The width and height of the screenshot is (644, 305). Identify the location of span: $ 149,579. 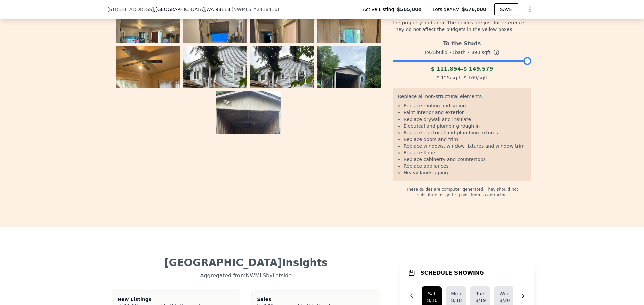
(478, 69).